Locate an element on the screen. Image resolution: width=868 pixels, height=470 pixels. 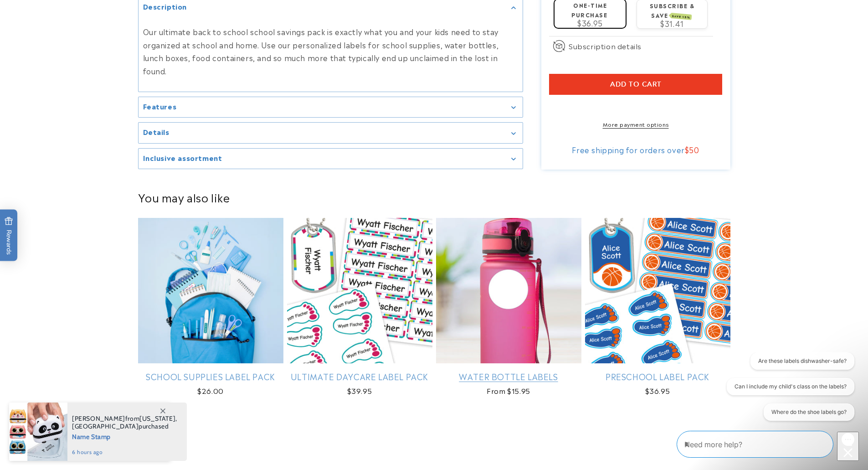
span: from , purchased is located at coordinates (124, 423).